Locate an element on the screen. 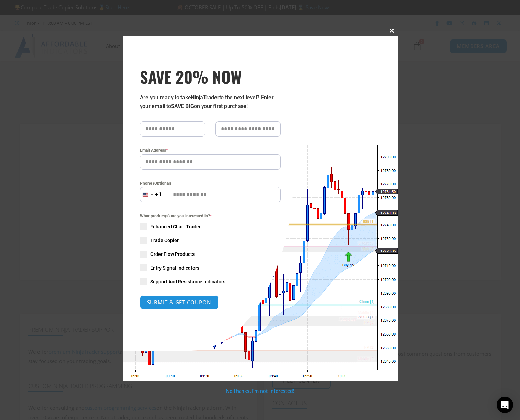 Image resolution: width=520 pixels, height=420 pixels. div: +1 is located at coordinates (158, 195).